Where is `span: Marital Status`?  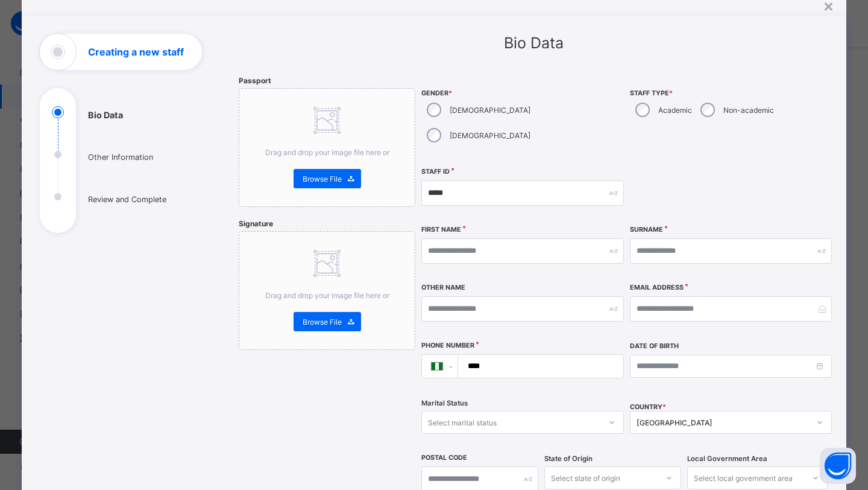 span: Marital Status is located at coordinates (444, 403).